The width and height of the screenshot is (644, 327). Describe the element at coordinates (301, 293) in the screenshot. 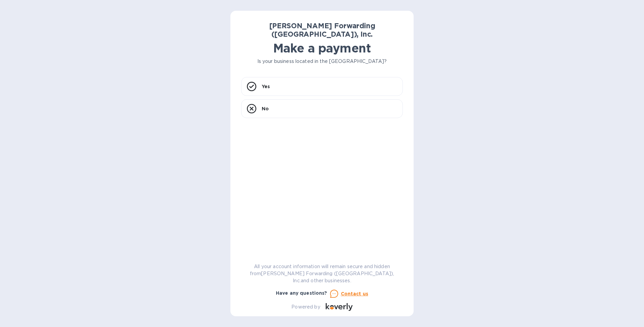

I see `b: Have any questions?` at that location.